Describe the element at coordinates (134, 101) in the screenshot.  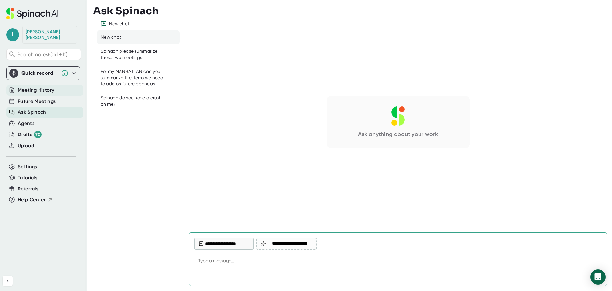
I see `div: Spinach do you have a crush on me?` at that location.